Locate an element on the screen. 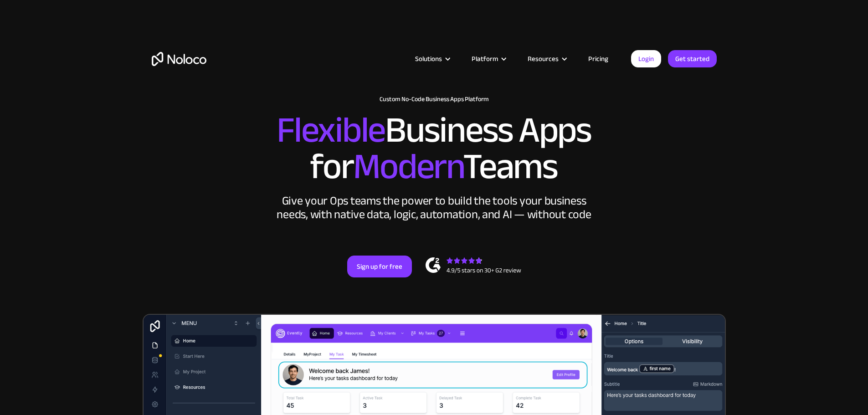  a: Login is located at coordinates (646, 59).